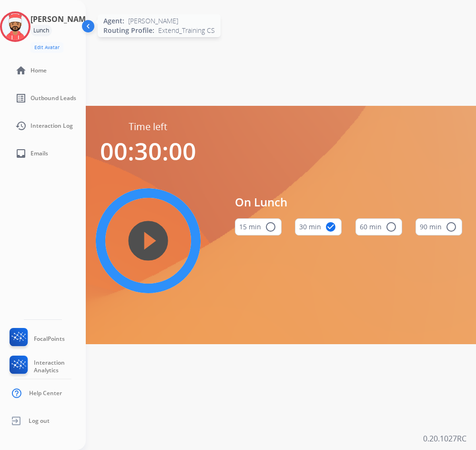 This screenshot has width=476, height=450. I want to click on span: 00:30:00, so click(148, 151).